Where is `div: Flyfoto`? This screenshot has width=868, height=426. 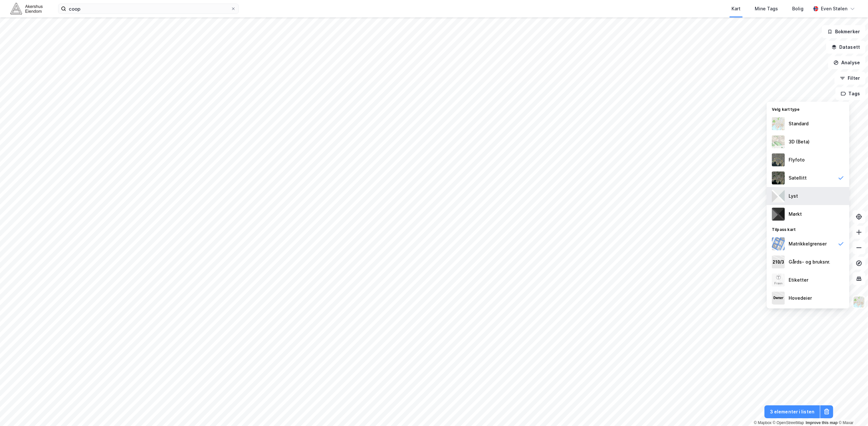
div: Flyfoto is located at coordinates (796, 160).